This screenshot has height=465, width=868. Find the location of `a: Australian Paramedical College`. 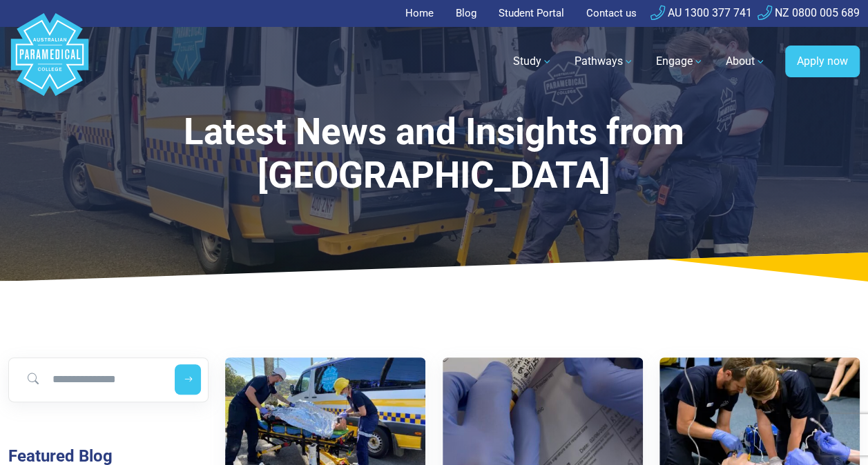

a: Australian Paramedical College is located at coordinates (49, 62).